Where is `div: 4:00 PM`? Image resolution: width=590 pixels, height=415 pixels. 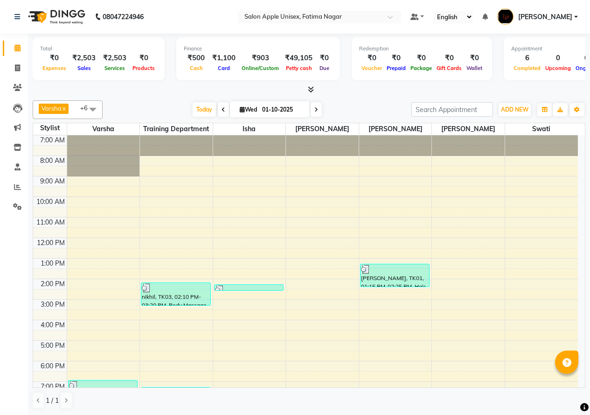 div: 4:00 PM is located at coordinates (53, 325).